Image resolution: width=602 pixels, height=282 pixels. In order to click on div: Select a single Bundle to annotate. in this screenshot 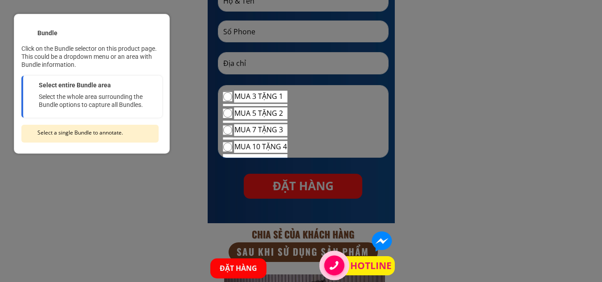, I will do `click(80, 133)`.